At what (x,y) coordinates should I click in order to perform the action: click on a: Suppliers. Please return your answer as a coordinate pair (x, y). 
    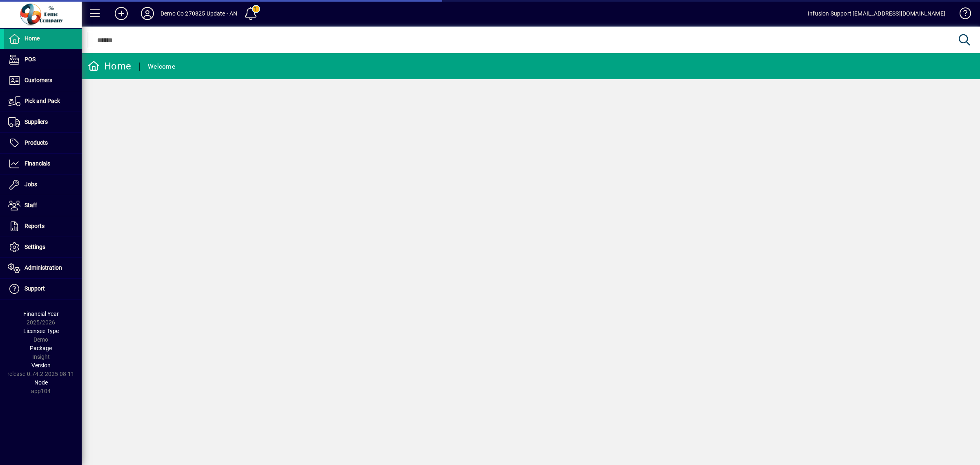
    Looking at the image, I should click on (43, 122).